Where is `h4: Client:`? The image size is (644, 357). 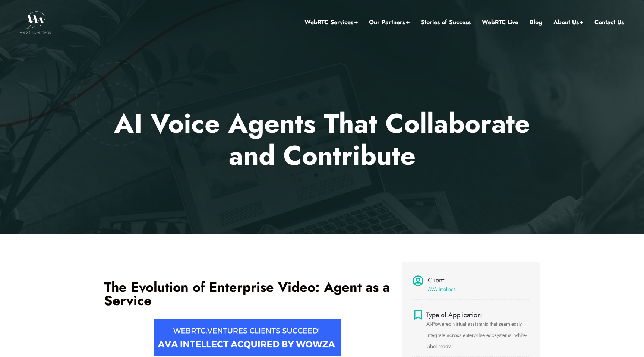 h4: Client: is located at coordinates (478, 280).